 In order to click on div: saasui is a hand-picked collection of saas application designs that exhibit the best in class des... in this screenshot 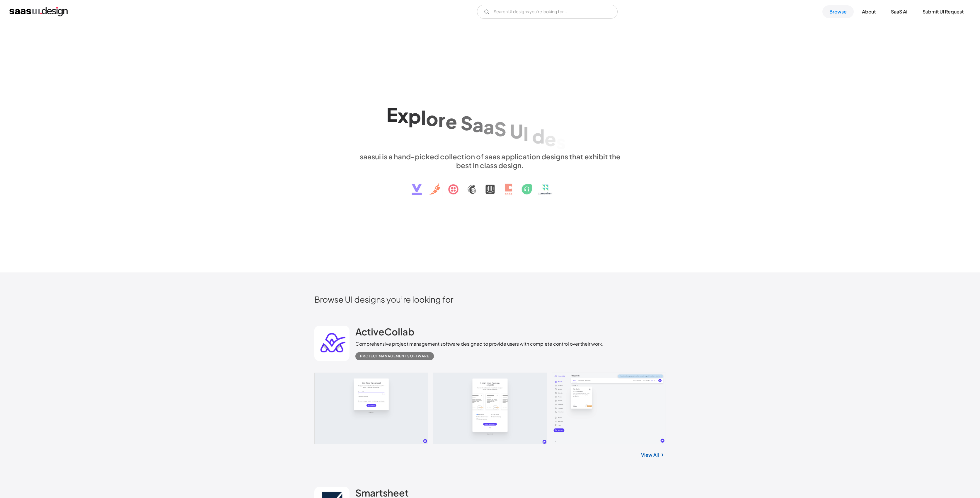, I will do `click(490, 160)`.